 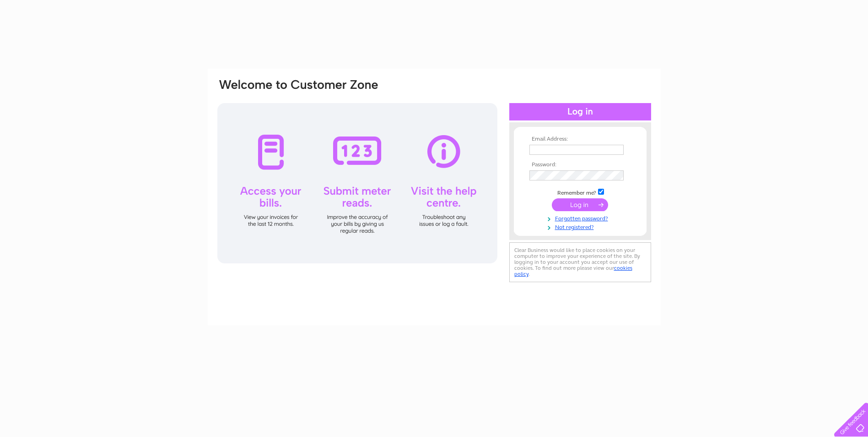 What do you see at coordinates (581, 226) in the screenshot?
I see `a: Not registered?` at bounding box center [581, 226].